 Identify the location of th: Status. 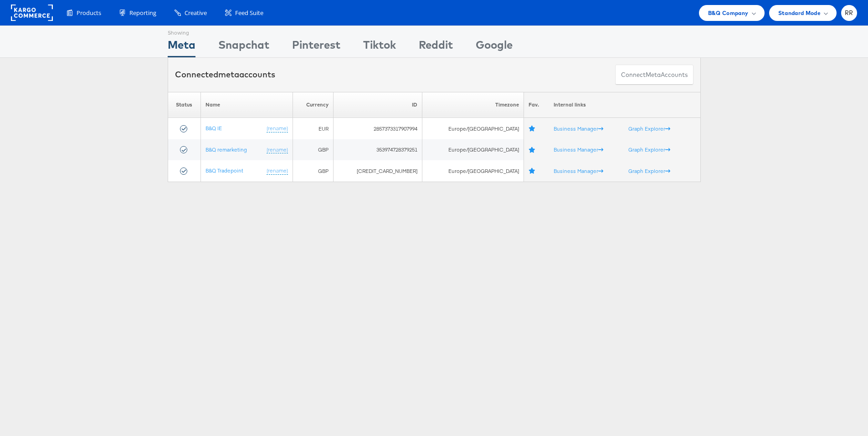
(184, 105).